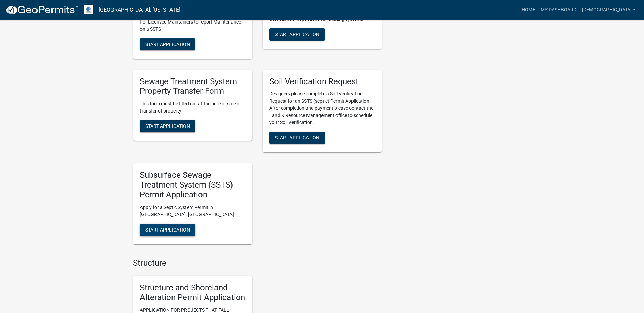 The width and height of the screenshot is (644, 313). Describe the element at coordinates (193, 86) in the screenshot. I see `h5: Sewage Treatment System Property Transfer Form` at that location.